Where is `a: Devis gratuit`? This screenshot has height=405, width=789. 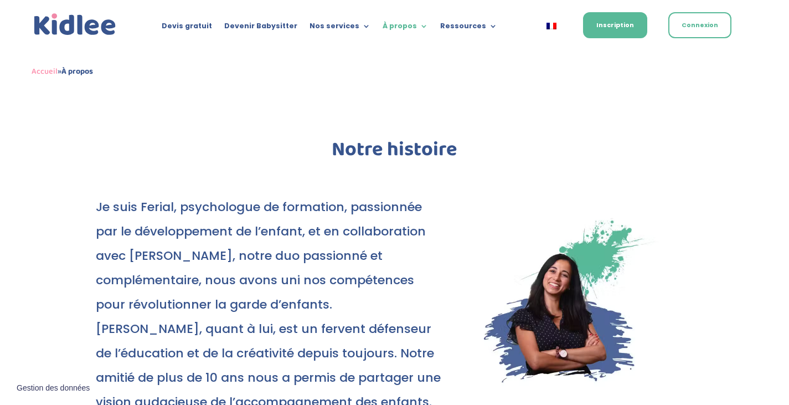 a: Devis gratuit is located at coordinates (187, 28).